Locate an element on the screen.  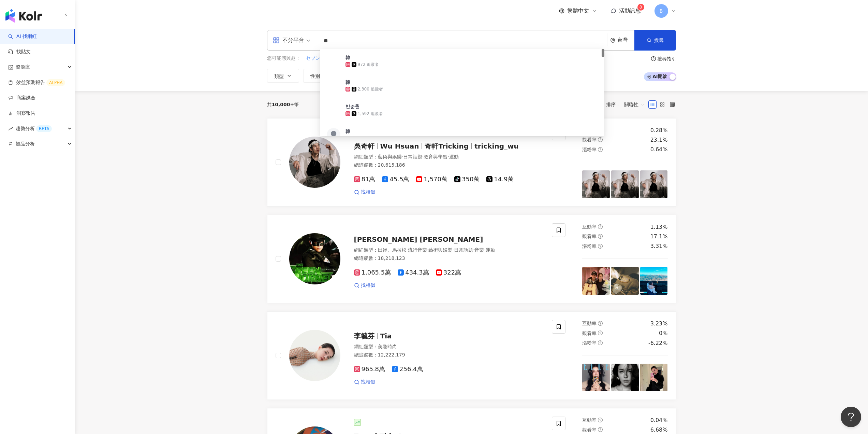
span: 奇軒Tricking is located at coordinates (446, 146).